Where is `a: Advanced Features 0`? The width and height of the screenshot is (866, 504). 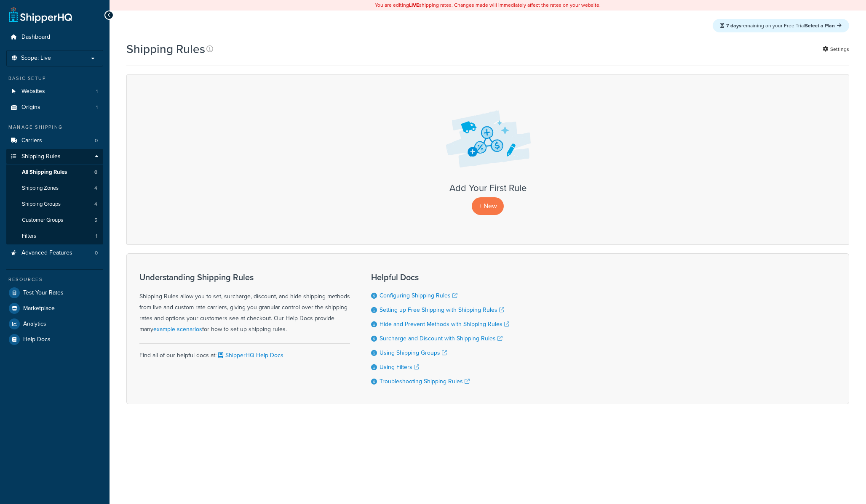 a: Advanced Features 0 is located at coordinates (55, 253).